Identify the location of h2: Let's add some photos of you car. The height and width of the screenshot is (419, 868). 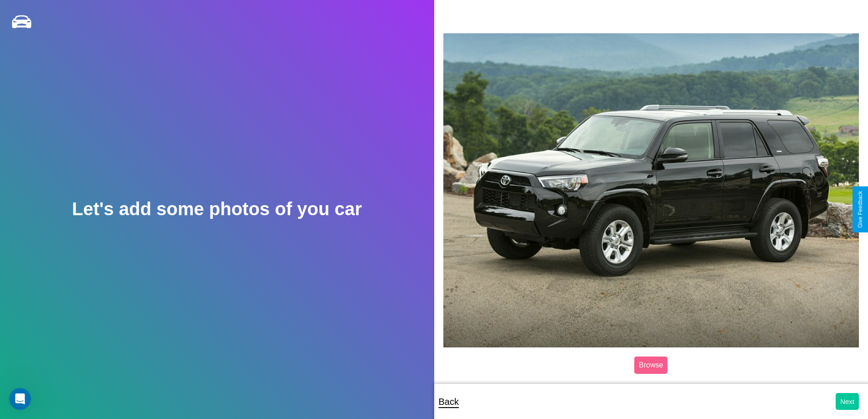
(217, 209).